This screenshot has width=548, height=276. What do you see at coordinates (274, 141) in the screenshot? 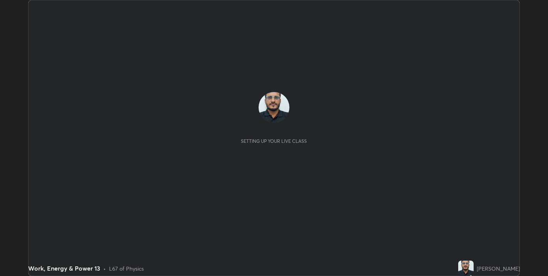
I see `div: Setting up your live class` at bounding box center [274, 141].